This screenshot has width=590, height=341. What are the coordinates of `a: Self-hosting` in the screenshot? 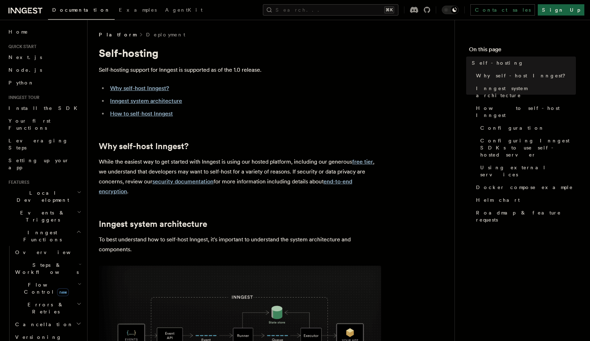 It's located at (523, 63).